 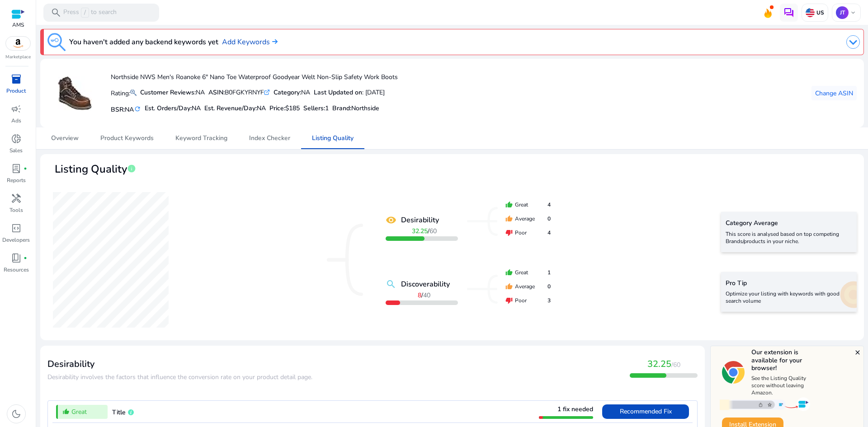 I want to click on h3: You haven't added any backend keywords yet, so click(x=144, y=42).